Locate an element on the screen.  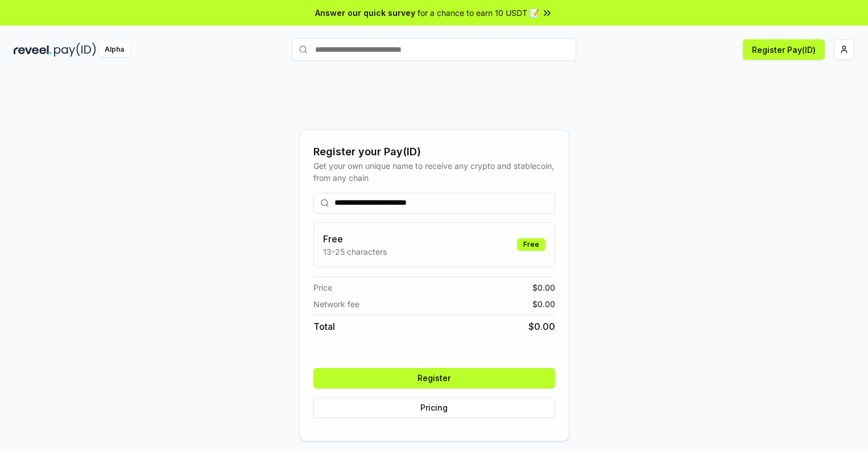
div: Register your Pay(ID) is located at coordinates (434, 152).